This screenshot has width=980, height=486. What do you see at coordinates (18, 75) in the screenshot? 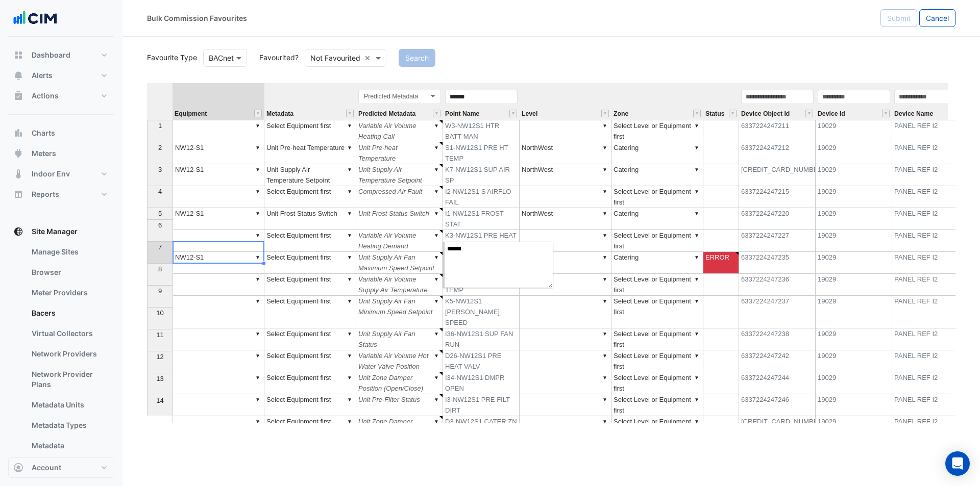
I see `app-icon: Alerts` at bounding box center [18, 75].